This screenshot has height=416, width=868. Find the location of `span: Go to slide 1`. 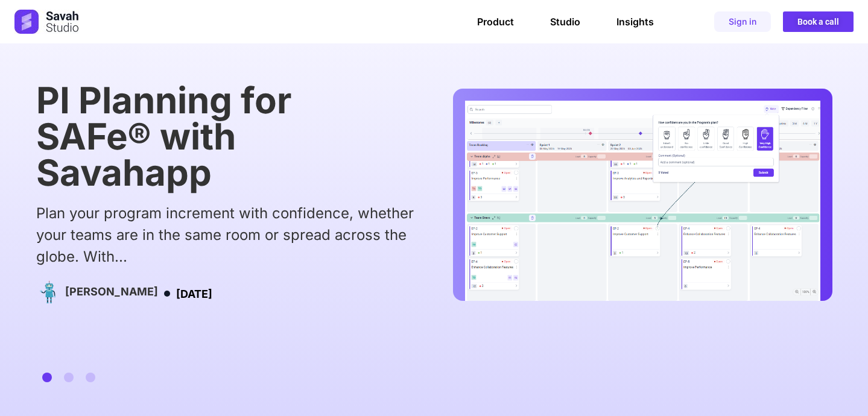

span: Go to slide 1 is located at coordinates (47, 378).